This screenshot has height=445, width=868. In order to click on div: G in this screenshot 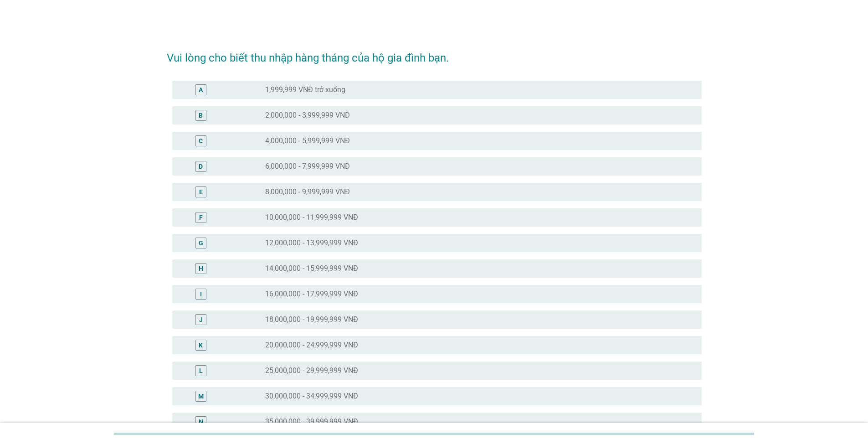, I will do `click(201, 242)`.